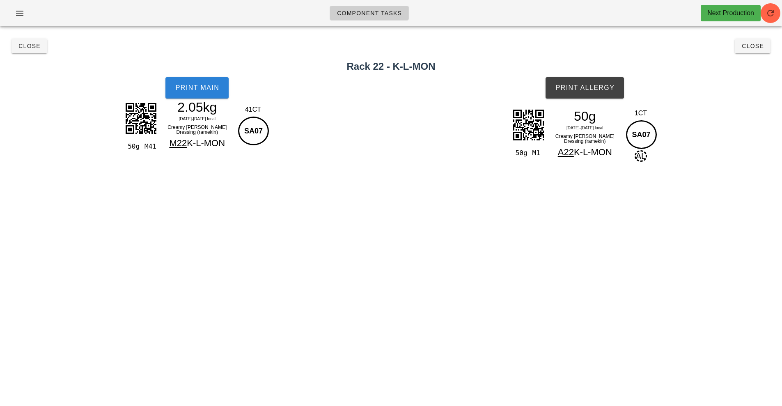  Describe the element at coordinates (585, 88) in the screenshot. I see `span: Print Allergy` at that location.